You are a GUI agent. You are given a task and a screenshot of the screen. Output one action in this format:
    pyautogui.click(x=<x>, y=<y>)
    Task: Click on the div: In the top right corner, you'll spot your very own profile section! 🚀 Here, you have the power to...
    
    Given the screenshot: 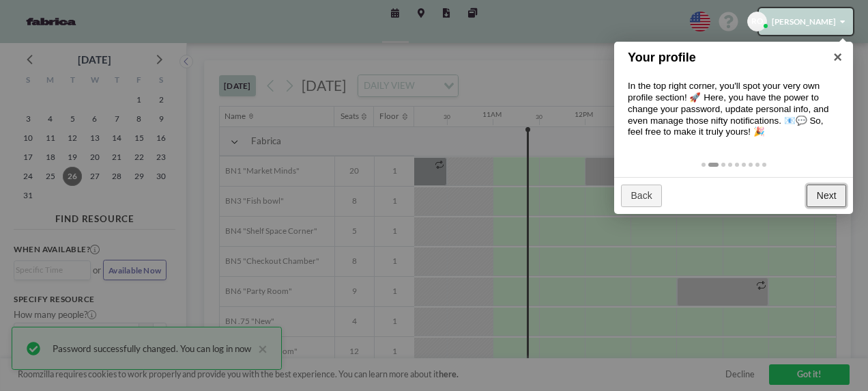 What is the action you would take?
    pyautogui.click(x=734, y=110)
    